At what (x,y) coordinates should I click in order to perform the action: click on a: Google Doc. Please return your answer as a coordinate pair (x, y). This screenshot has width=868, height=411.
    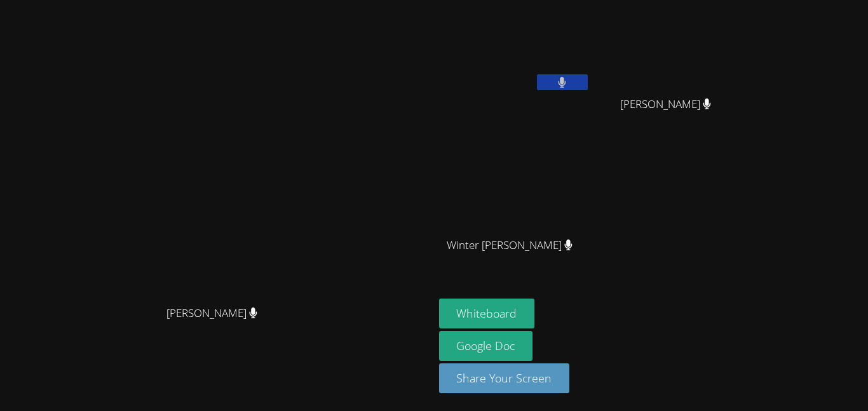
    Looking at the image, I should click on (486, 346).